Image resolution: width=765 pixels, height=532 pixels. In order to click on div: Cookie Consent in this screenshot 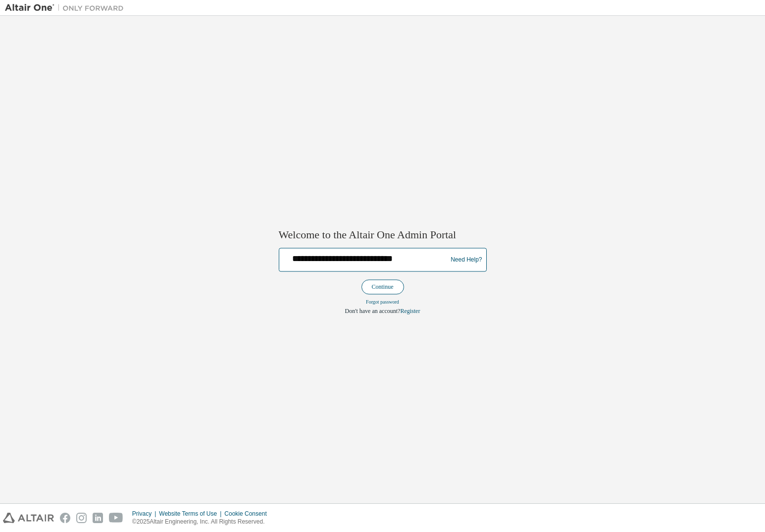, I will do `click(248, 514)`.